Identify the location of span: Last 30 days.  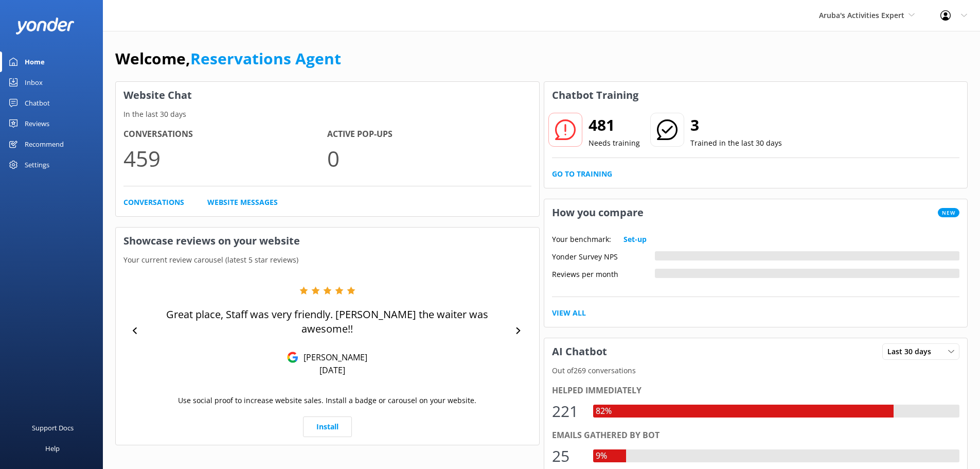
(912, 352).